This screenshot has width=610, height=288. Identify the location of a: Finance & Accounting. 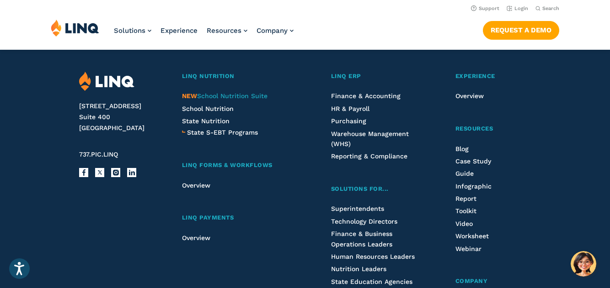
(366, 96).